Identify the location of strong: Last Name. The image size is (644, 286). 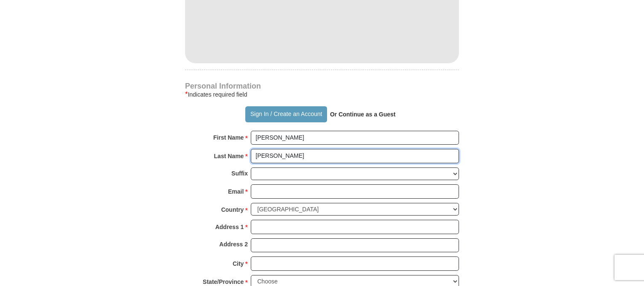
(229, 156).